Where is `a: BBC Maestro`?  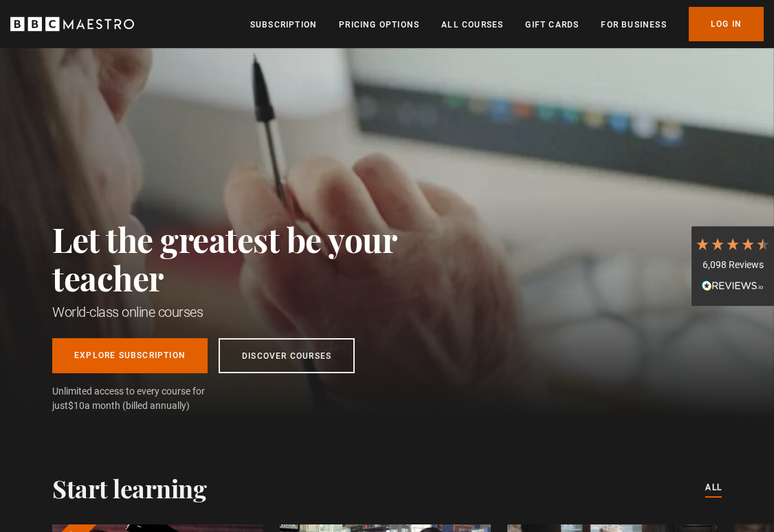 a: BBC Maestro is located at coordinates (72, 24).